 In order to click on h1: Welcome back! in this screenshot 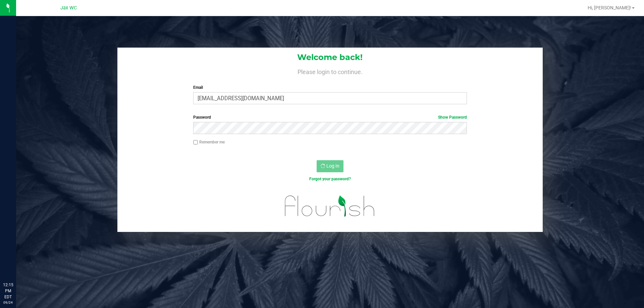, I will do `click(330, 57)`.